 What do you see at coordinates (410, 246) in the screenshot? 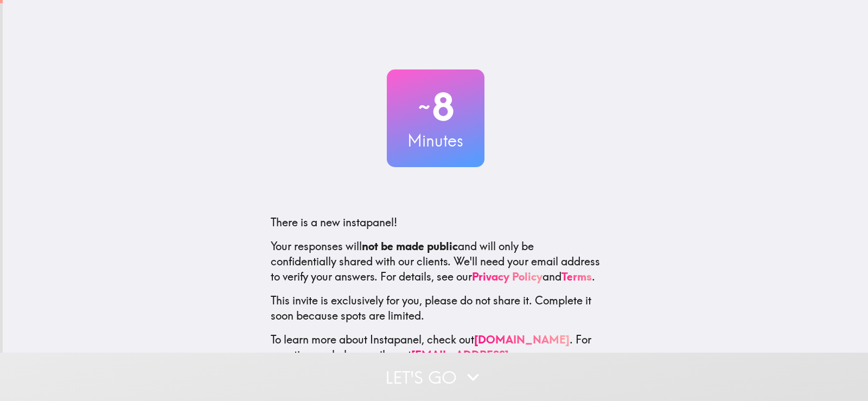
I see `b: not be made public` at bounding box center [410, 246].